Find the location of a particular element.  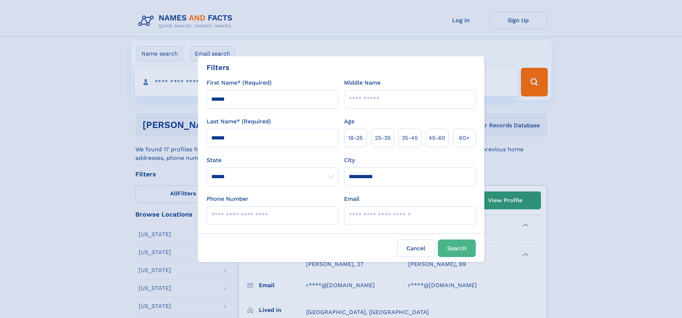

label: Age is located at coordinates (349, 121).